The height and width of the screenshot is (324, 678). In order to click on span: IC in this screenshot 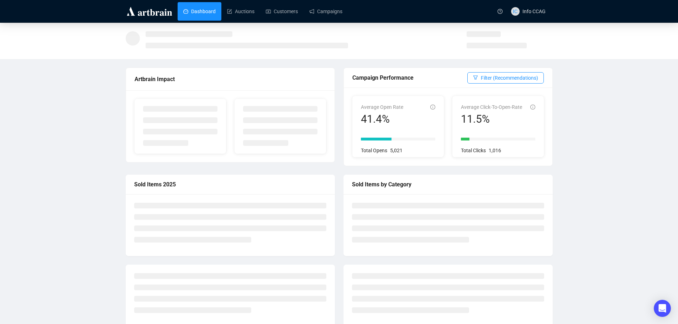, I will do `click(515, 11)`.